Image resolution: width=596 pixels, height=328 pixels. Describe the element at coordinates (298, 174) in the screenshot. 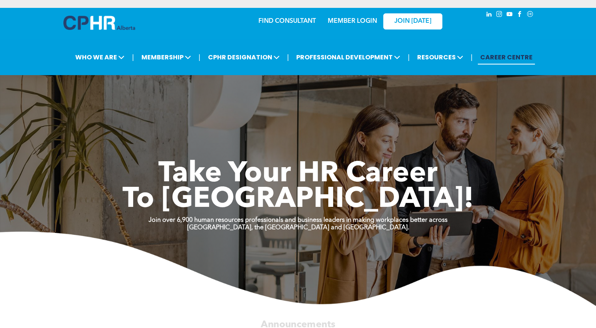

I see `span: Take Your HR Career` at that location.